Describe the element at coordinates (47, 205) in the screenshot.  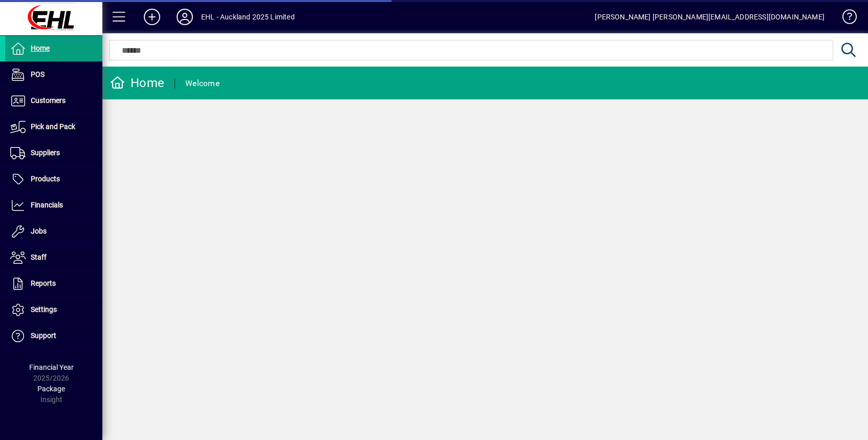
I see `span: Financials` at that location.